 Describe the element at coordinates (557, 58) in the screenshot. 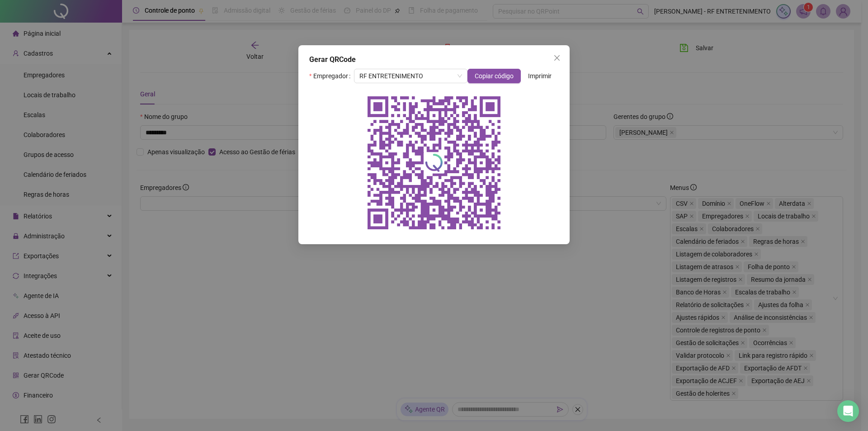

I see `span: close` at that location.